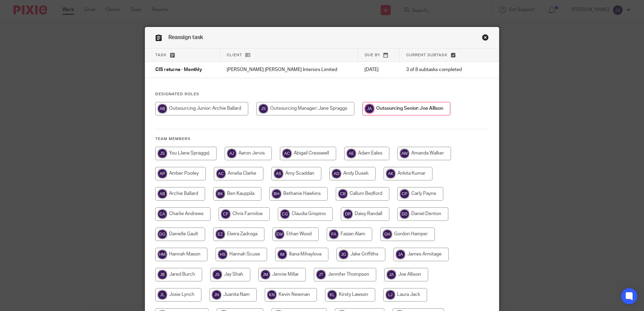  I want to click on span: Due by, so click(373, 55).